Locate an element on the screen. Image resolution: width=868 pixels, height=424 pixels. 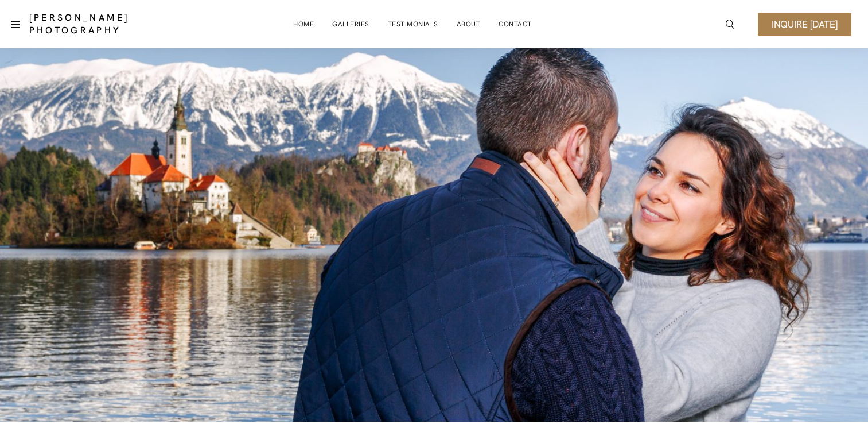
a: About is located at coordinates (469, 24).